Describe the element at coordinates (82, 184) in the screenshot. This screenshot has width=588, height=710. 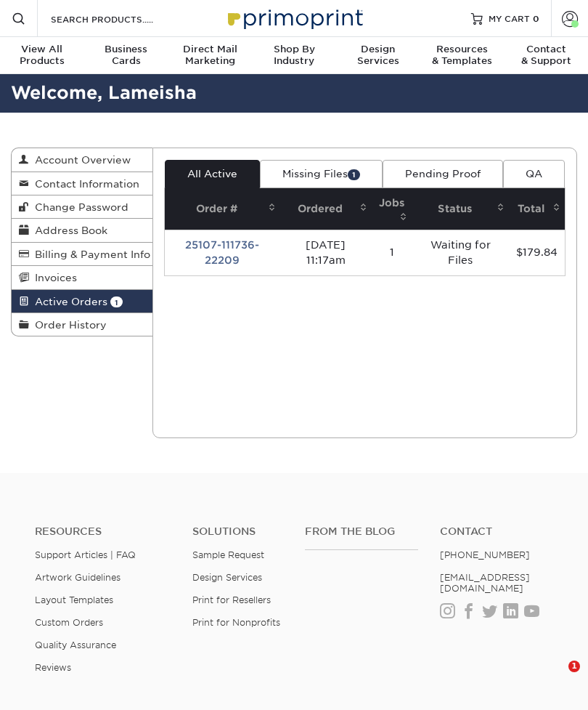
I see `a: Contact Information` at that location.